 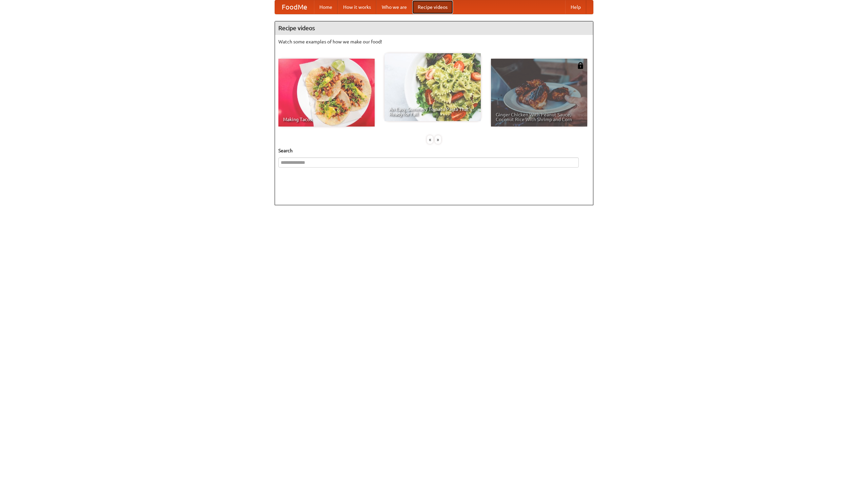 I want to click on p: Watch some examples of how we make our food!, so click(x=434, y=42).